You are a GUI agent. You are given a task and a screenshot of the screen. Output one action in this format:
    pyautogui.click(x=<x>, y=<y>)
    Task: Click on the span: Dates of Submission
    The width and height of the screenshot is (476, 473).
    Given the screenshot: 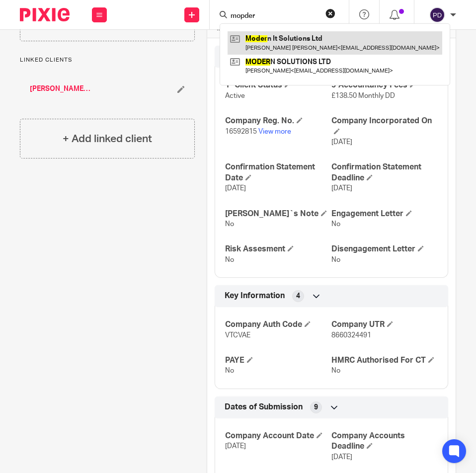 What is the action you would take?
    pyautogui.click(x=263, y=407)
    